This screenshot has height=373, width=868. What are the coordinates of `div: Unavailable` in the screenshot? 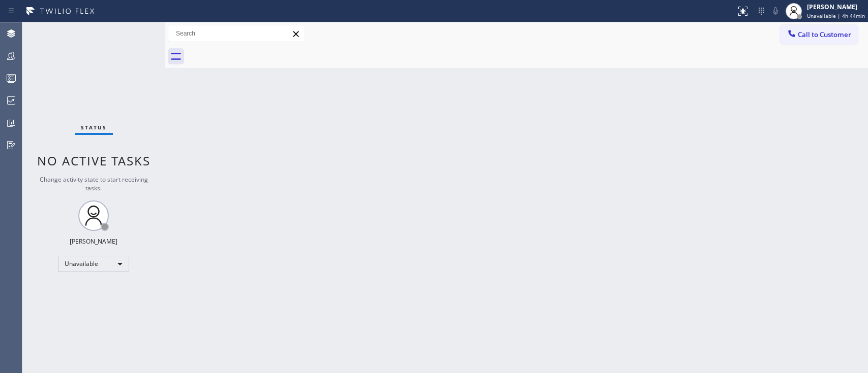 It's located at (93, 264).